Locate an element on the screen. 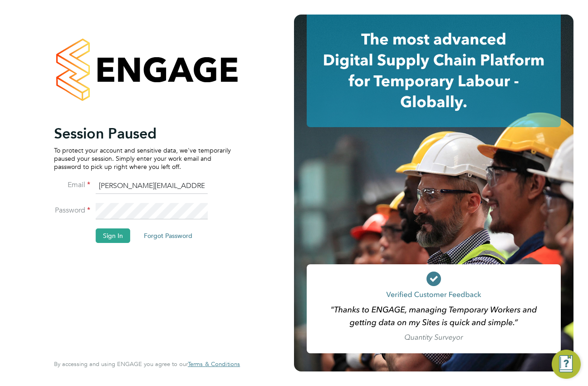  span: Terms & Conditions is located at coordinates (214, 364).